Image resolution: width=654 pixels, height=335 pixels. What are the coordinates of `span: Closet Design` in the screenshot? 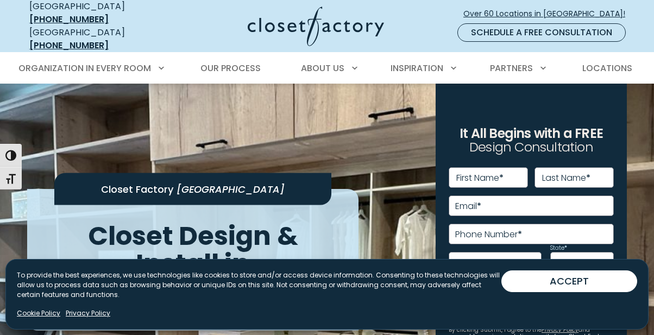 It's located at (179, 236).